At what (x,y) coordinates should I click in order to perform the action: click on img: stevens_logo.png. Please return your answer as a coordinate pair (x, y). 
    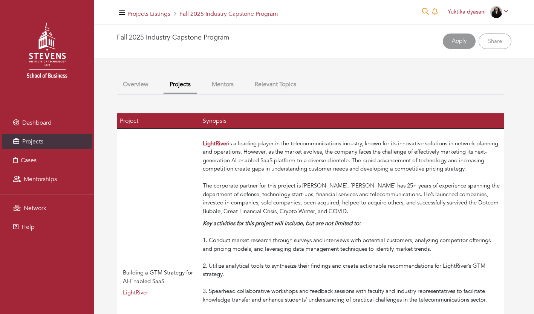
    Looking at the image, I should click on (47, 53).